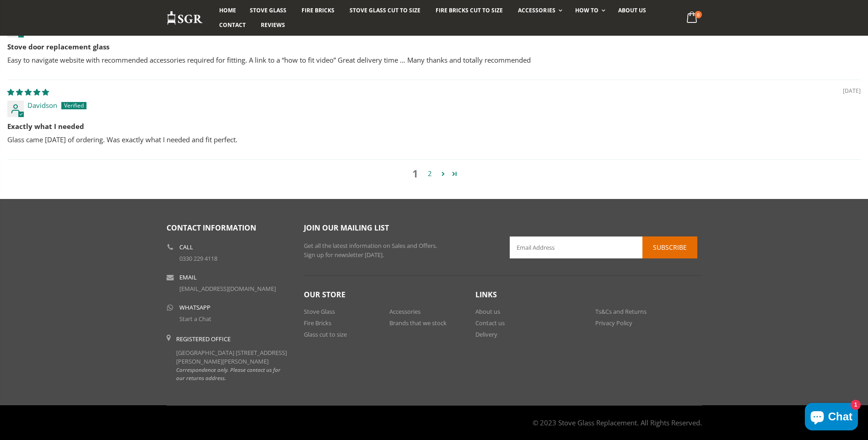  I want to click on a: Reviews, so click(272, 25).